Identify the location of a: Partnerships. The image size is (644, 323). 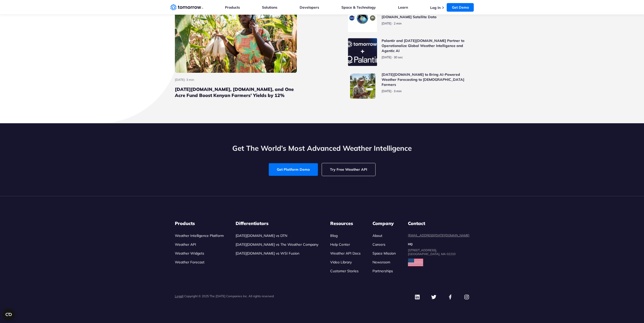
(383, 271).